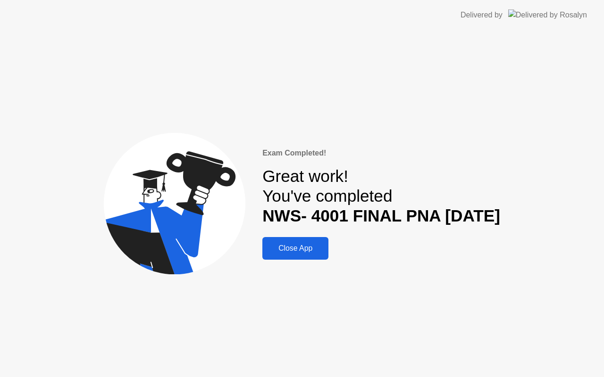 This screenshot has height=377, width=604. Describe the element at coordinates (381, 153) in the screenshot. I see `div: Exam Completed!` at that location.